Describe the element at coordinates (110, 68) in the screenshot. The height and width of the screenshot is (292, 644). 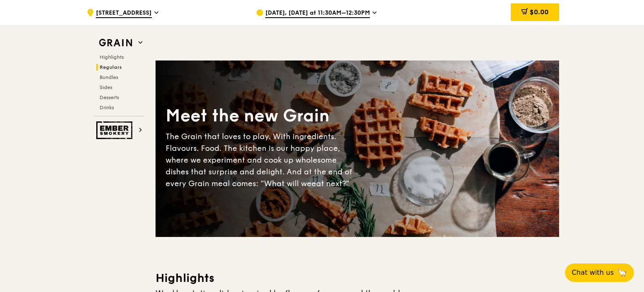
I see `span: Regulars` at that location.